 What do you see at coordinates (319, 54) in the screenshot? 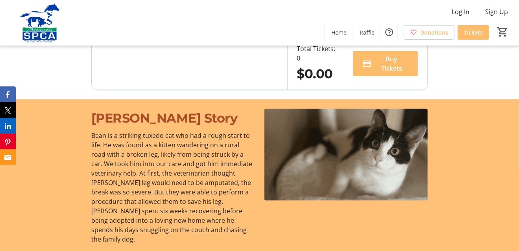
I see `div: Total Tickets: 0` at bounding box center [319, 54].